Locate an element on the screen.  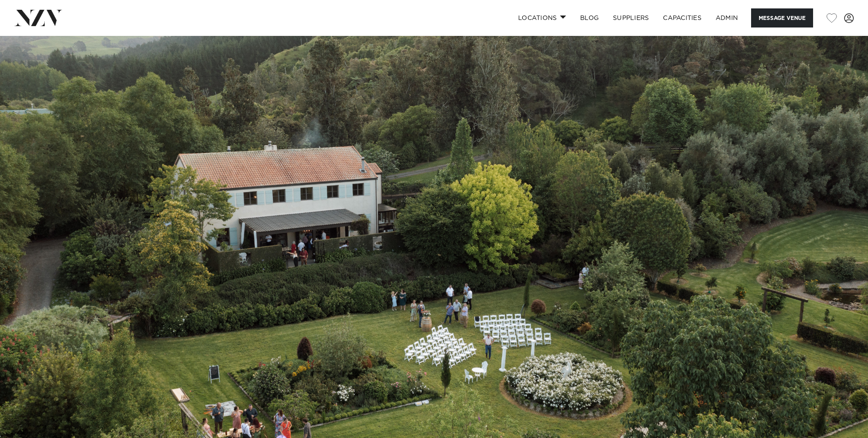
a: Locations is located at coordinates (542, 18).